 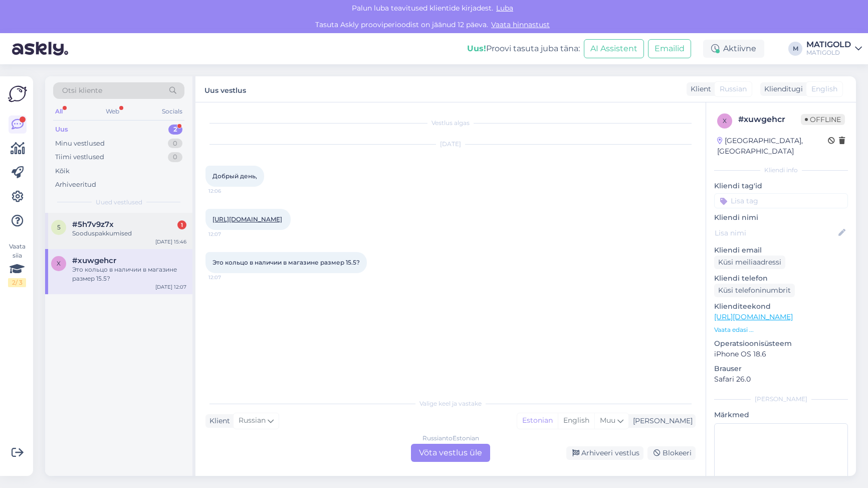 What do you see at coordinates (537, 420) in the screenshot?
I see `div: Estonian` at bounding box center [537, 420].